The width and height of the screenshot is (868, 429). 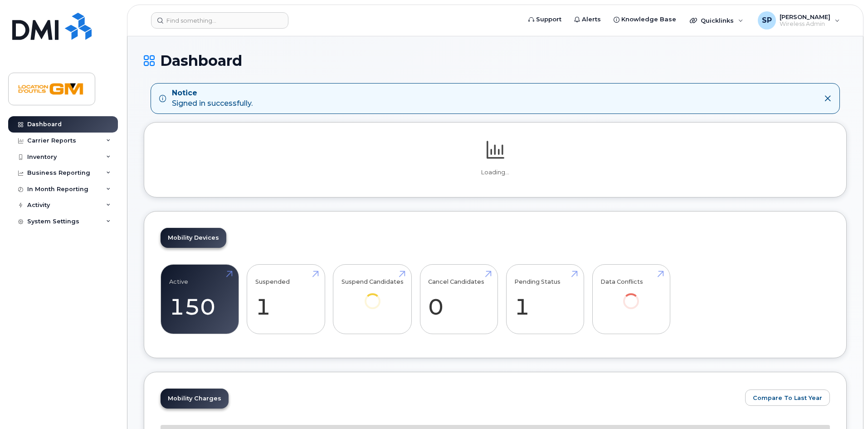 I want to click on a: Mobility Charges, so click(x=195, y=398).